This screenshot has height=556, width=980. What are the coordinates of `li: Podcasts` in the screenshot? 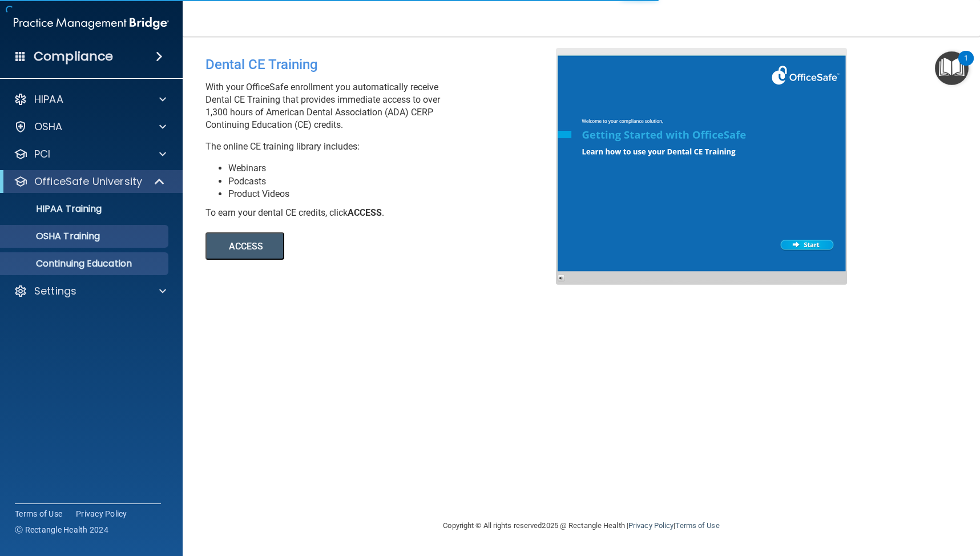 It's located at (397, 182).